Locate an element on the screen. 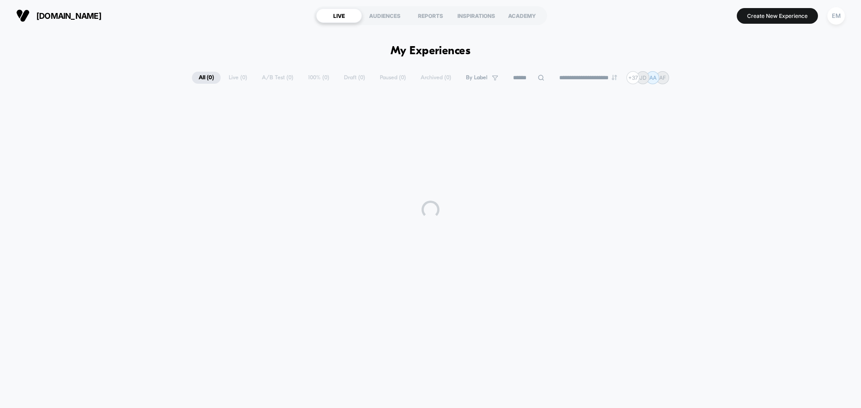 This screenshot has width=861, height=408. div: AUDIENCES is located at coordinates (385, 16).